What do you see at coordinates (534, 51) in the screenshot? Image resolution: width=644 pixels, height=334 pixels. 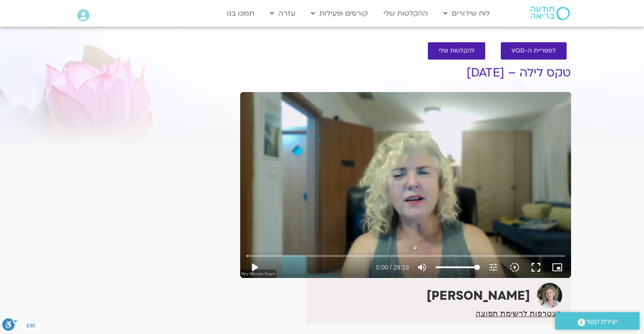 I see `span: לספריית ה-VOD` at bounding box center [534, 51].